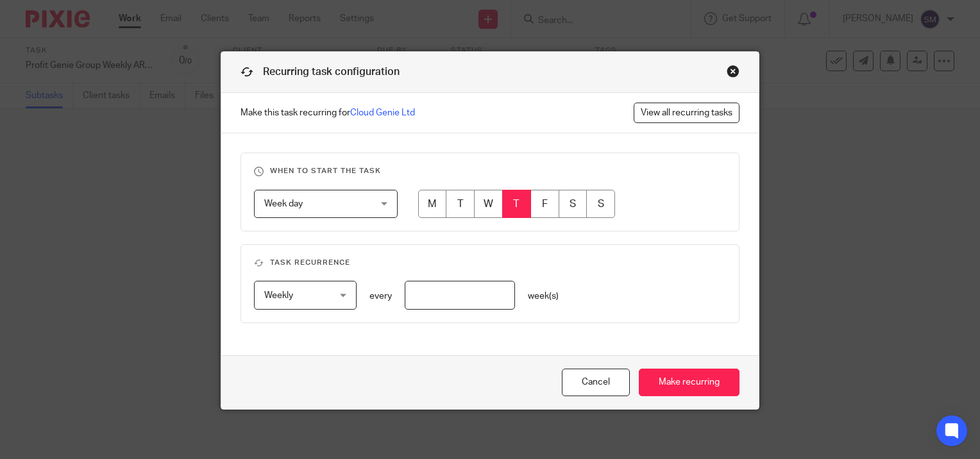  Describe the element at coordinates (543, 297) in the screenshot. I see `span: week(s)` at that location.